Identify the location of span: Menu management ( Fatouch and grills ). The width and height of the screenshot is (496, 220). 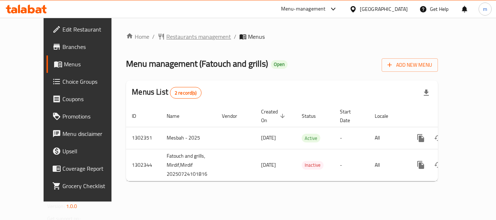
(197, 64).